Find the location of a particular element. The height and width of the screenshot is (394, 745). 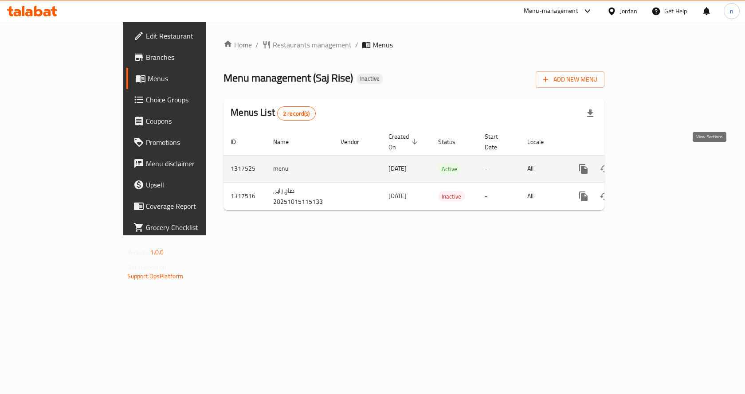

a: Promotions is located at coordinates (187, 142).